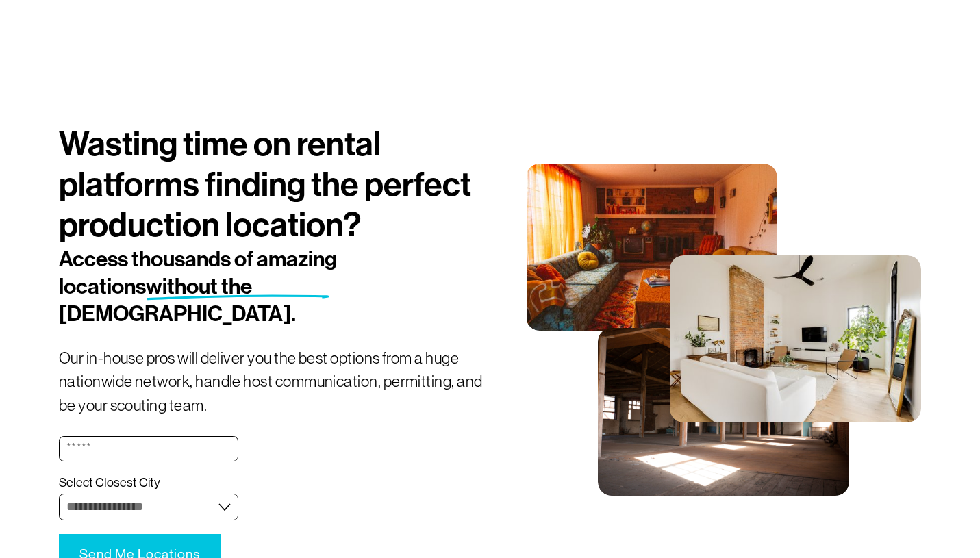 This screenshot has width=980, height=558. What do you see at coordinates (275, 185) in the screenshot?
I see `h1: Wasting time on rental platforms finding the perfect production location?` at bounding box center [275, 185].